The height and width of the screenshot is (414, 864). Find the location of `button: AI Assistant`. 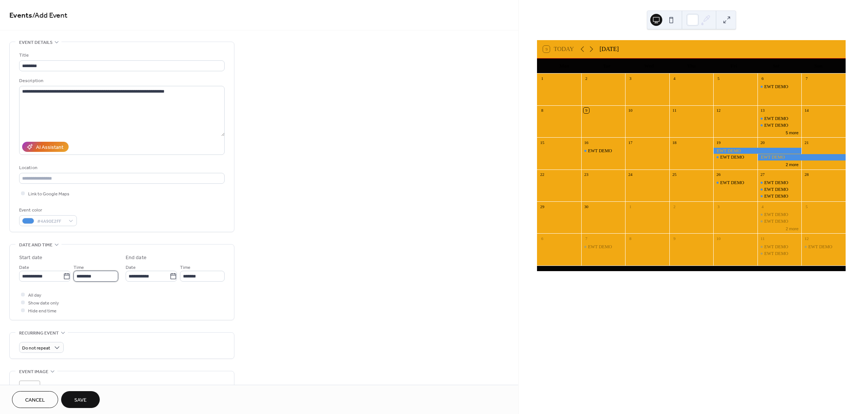

button: AI Assistant is located at coordinates (45, 147).